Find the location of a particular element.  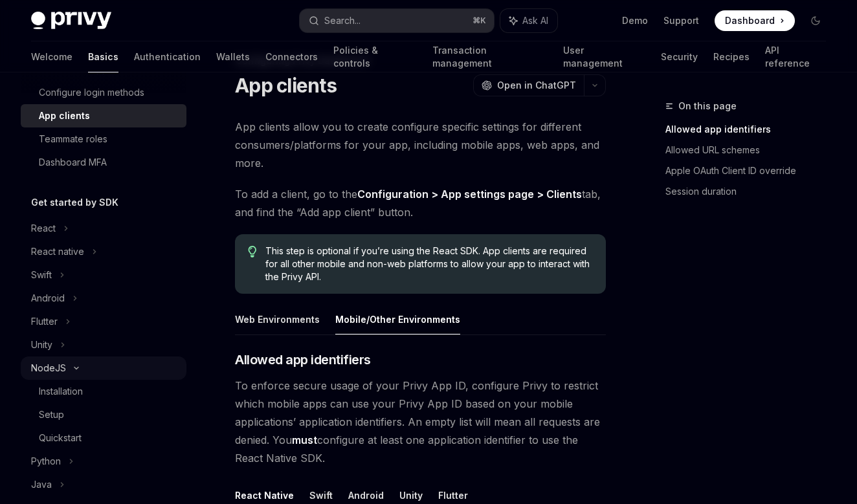

span: Ask AI is located at coordinates (536, 21).